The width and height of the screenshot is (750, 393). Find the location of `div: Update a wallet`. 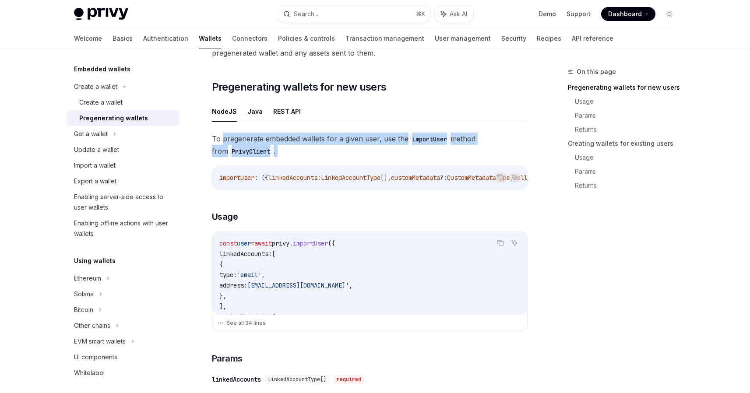

div: Update a wallet is located at coordinates (96, 150).